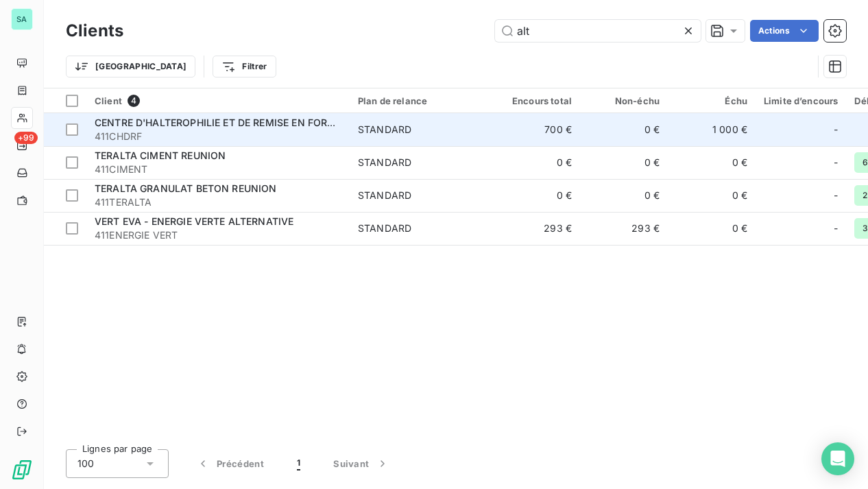 This screenshot has height=489, width=868. I want to click on h3: Clients, so click(94, 31).